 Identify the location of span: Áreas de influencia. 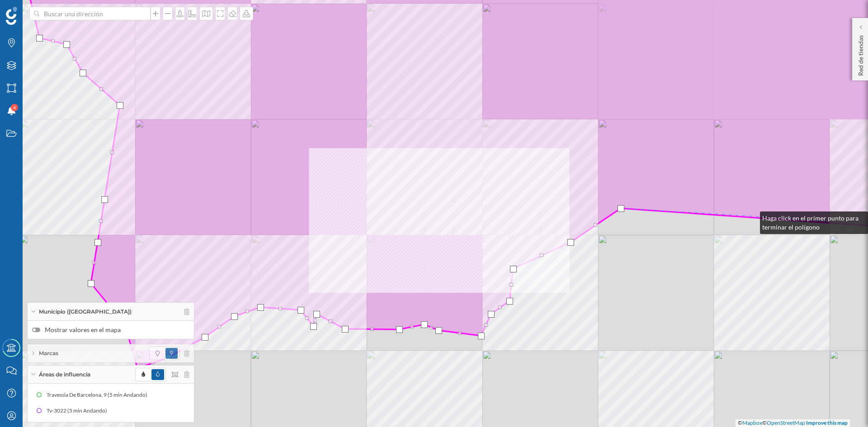
(65, 374).